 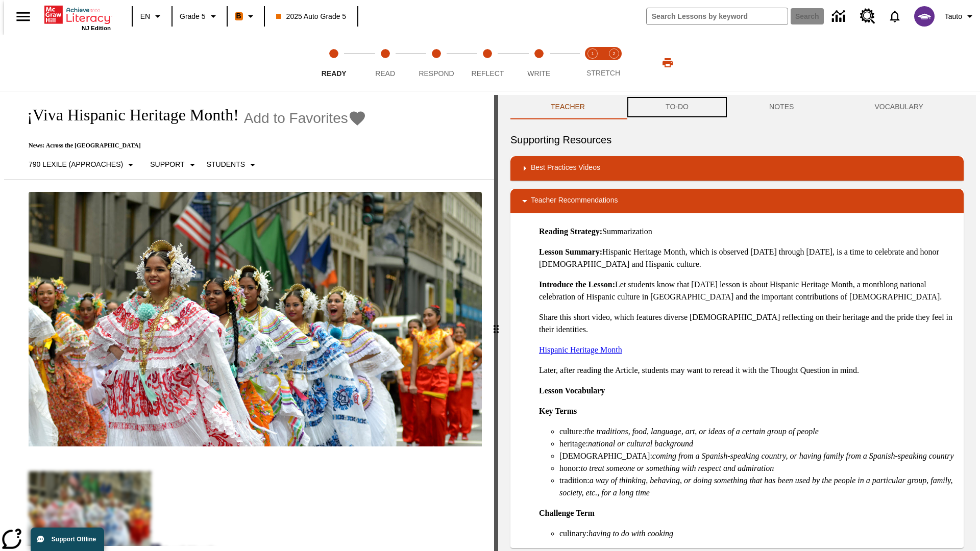 What do you see at coordinates (747, 370) in the screenshot?
I see `p: Later, after reading the Article, students may want to reread it with the Thought Question in mind.` at bounding box center [747, 370].